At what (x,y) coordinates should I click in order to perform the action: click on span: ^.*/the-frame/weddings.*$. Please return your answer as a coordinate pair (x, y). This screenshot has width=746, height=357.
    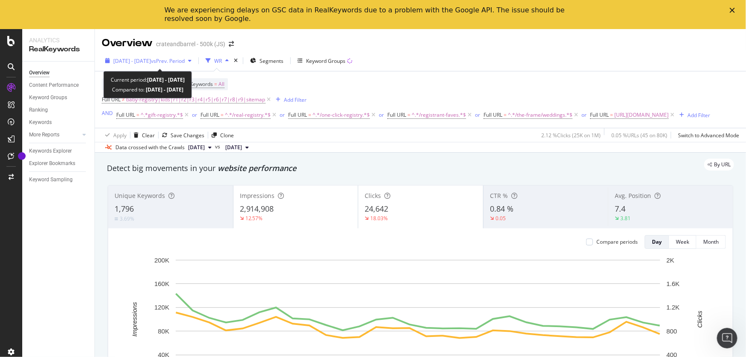
    Looking at the image, I should click on (540, 115).